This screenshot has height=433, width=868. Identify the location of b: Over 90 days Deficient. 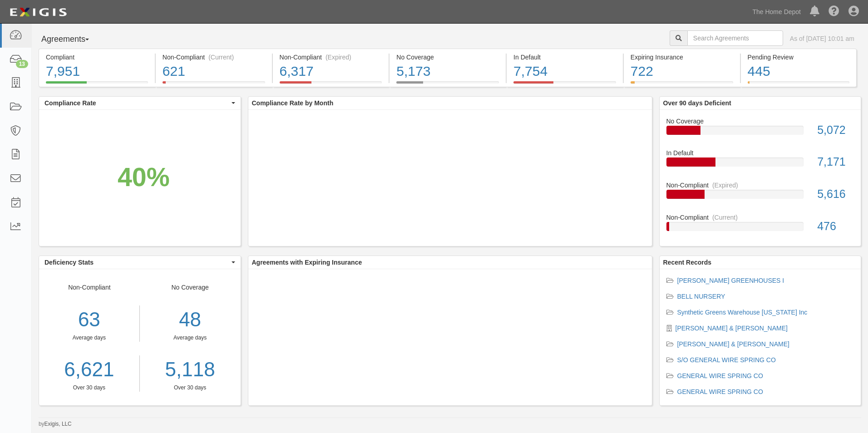
(697, 103).